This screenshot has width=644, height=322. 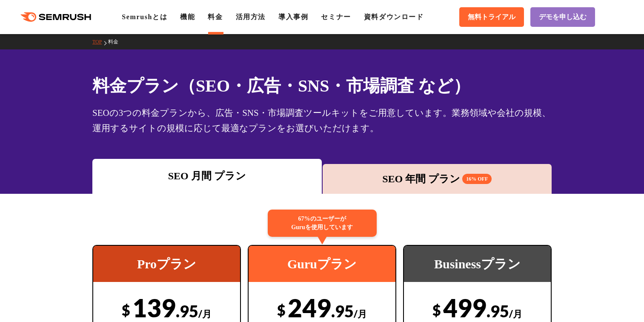 I want to click on a: 活用方法, so click(x=251, y=17).